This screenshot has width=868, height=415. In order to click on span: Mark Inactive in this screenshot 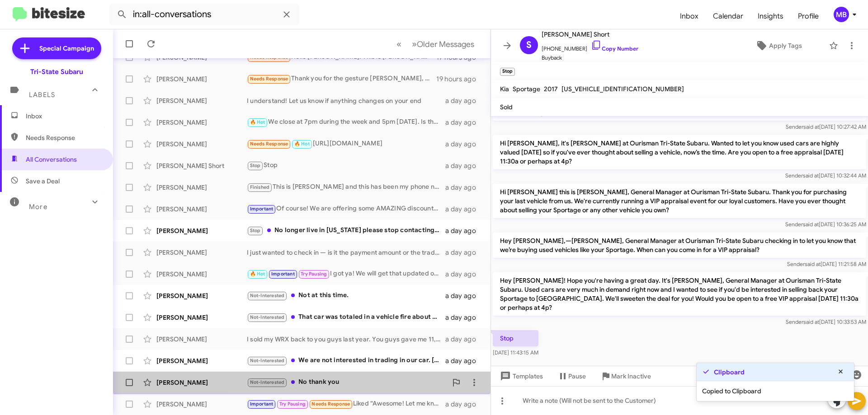, I will do `click(631, 377)`.